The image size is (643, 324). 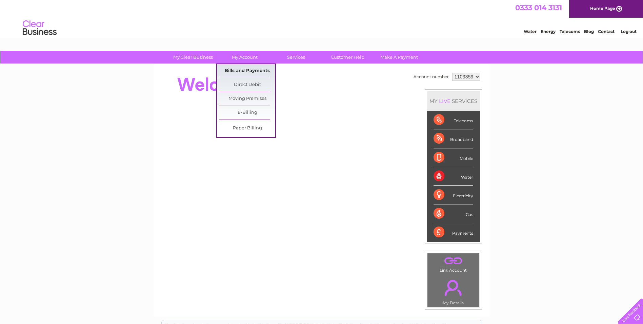 I want to click on div: Electricity, so click(x=453, y=195).